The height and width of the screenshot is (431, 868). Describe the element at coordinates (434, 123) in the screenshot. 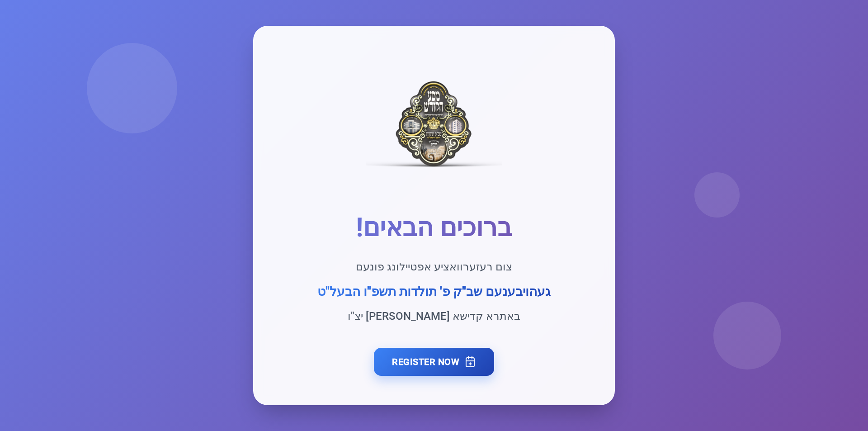

I see `img: Meron Toldos Logo` at that location.